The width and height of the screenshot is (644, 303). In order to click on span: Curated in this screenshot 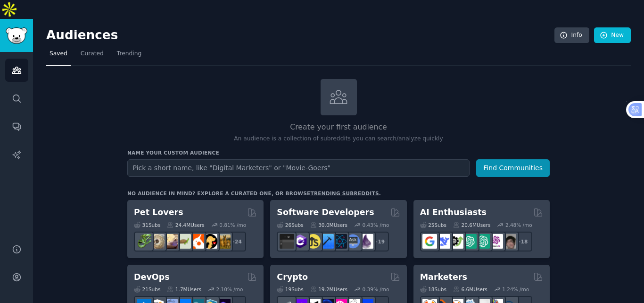, I will do `click(92, 54)`.